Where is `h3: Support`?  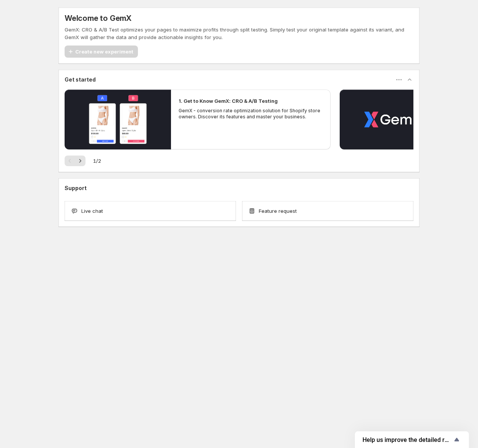
h3: Support is located at coordinates (75, 188).